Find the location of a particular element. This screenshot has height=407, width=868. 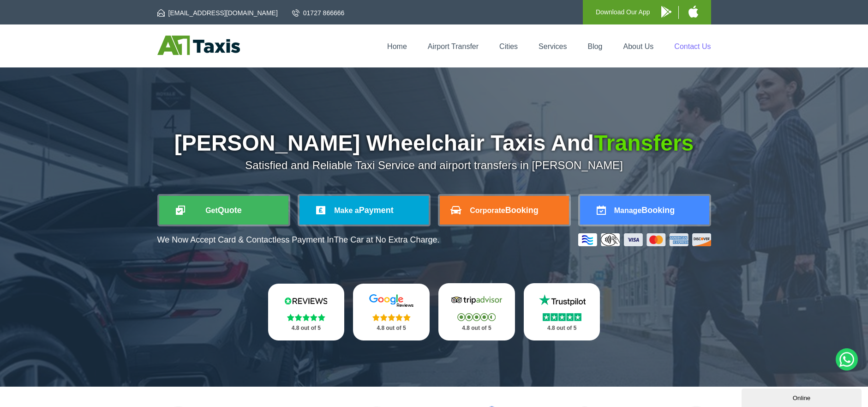

img: Tripadvisor is located at coordinates (476, 300).